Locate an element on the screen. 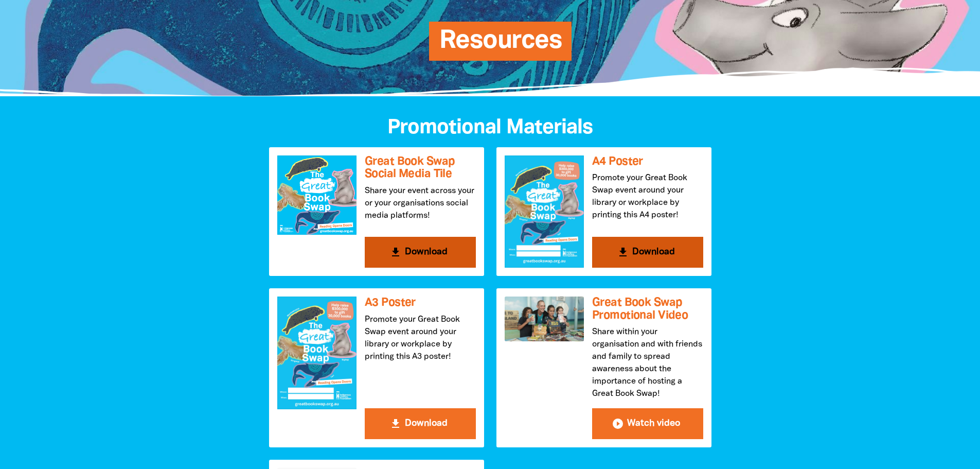 This screenshot has width=980, height=469. img: A4 Poster is located at coordinates (544, 212).